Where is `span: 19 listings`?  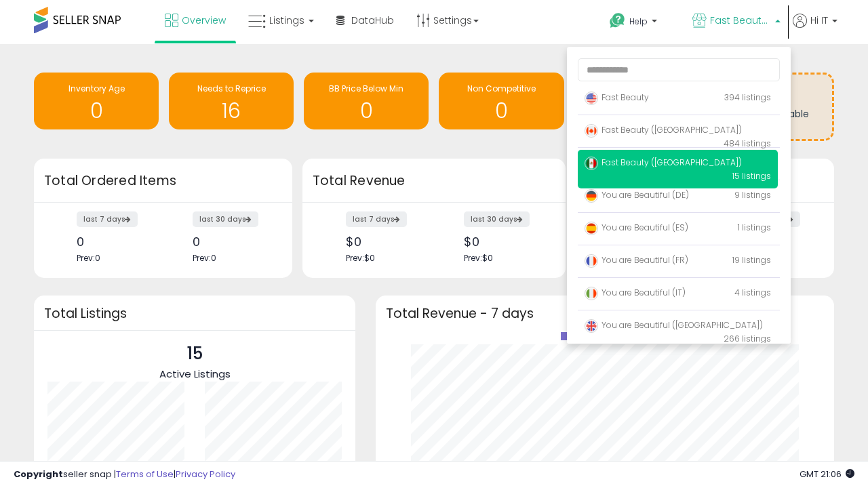
span: 19 listings is located at coordinates (751, 260).